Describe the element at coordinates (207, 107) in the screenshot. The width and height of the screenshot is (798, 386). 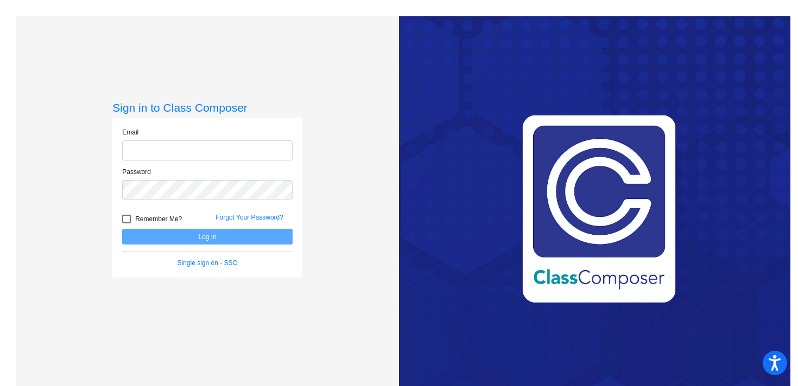
I see `h3: Sign in to Class Composer` at that location.